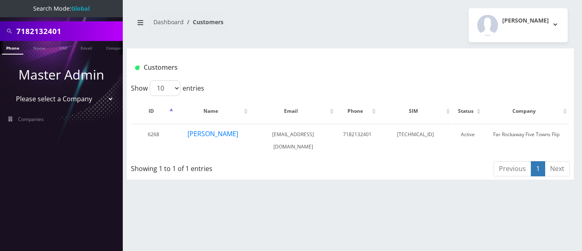  Describe the element at coordinates (468, 140) in the screenshot. I see `td: Active` at that location.